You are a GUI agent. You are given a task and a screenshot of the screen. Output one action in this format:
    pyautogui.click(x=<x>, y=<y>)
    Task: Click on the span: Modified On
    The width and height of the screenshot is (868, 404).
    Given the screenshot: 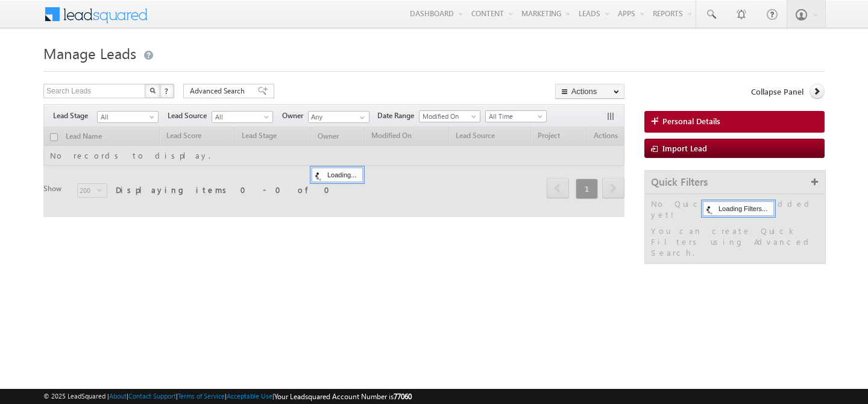 What is the action you would take?
    pyautogui.click(x=448, y=116)
    